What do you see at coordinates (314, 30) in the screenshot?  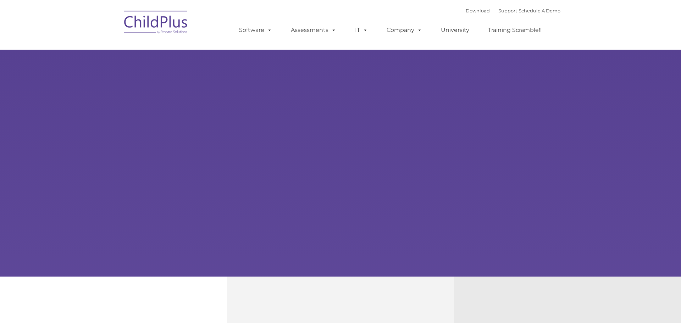 I see `a: Assessments` at bounding box center [314, 30].